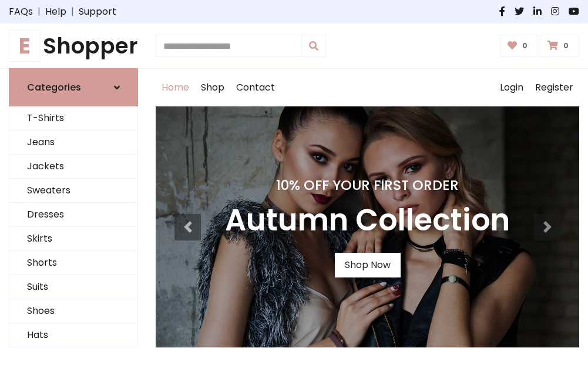 This screenshot has width=588, height=378. I want to click on h4: 10% Off Your First Order, so click(367, 185).